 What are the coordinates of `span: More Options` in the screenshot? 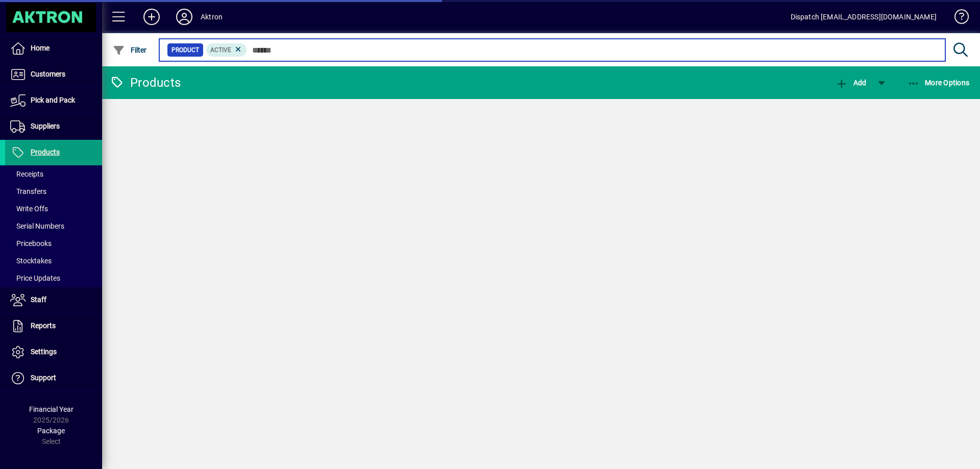 It's located at (938, 82).